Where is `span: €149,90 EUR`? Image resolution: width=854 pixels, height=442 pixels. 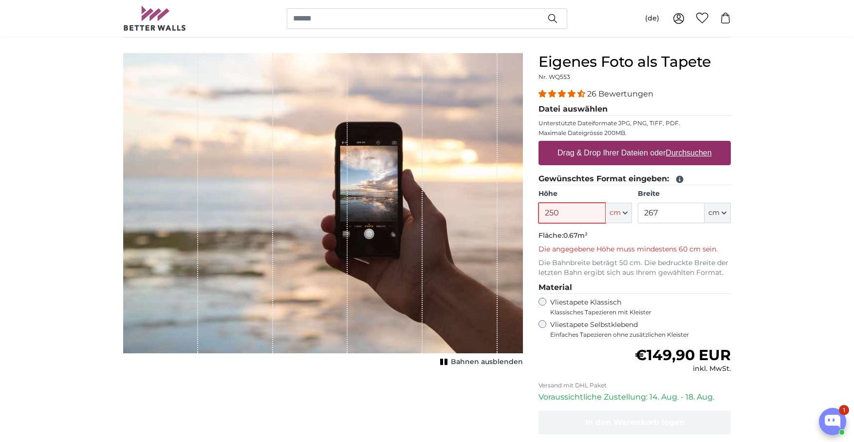
span: €149,90 EUR is located at coordinates (682, 354).